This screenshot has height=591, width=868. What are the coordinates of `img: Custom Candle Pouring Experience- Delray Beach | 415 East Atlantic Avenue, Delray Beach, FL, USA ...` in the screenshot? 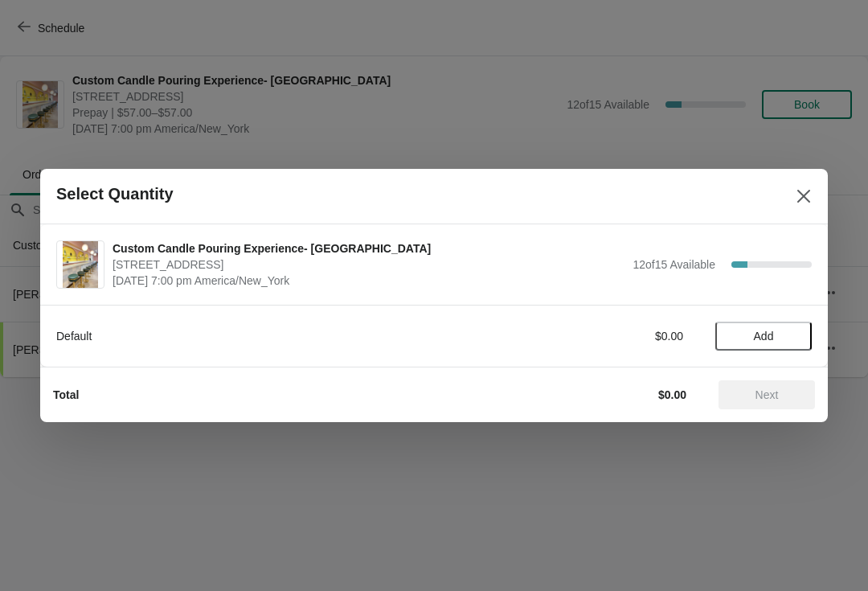 It's located at (80, 264).